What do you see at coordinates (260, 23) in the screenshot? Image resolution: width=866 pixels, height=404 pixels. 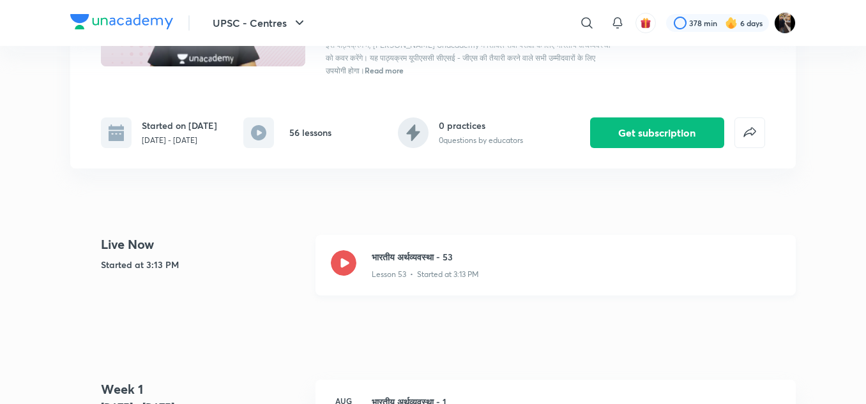 I see `button: UPSC - Centres` at bounding box center [260, 23].